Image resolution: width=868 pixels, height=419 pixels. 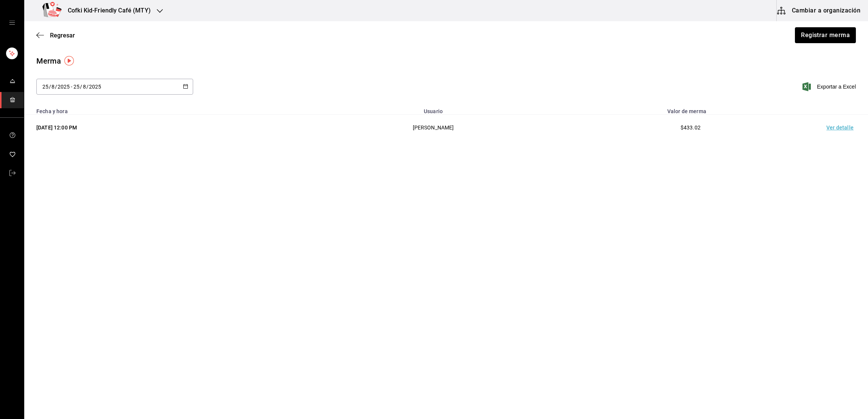 What do you see at coordinates (690, 109) in the screenshot?
I see `th: Valor de merma` at bounding box center [690, 109].